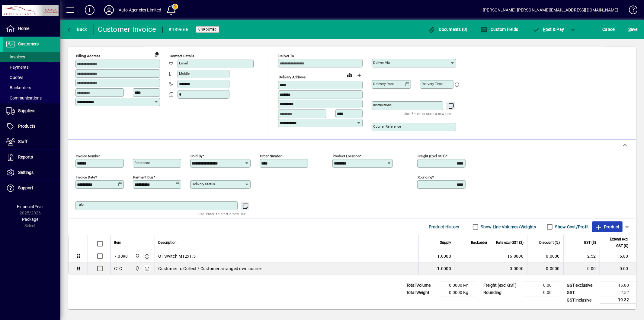 The image size is (644, 320). What do you see at coordinates (157, 54) in the screenshot?
I see `button: Copy to Delivery address` at bounding box center [157, 54].